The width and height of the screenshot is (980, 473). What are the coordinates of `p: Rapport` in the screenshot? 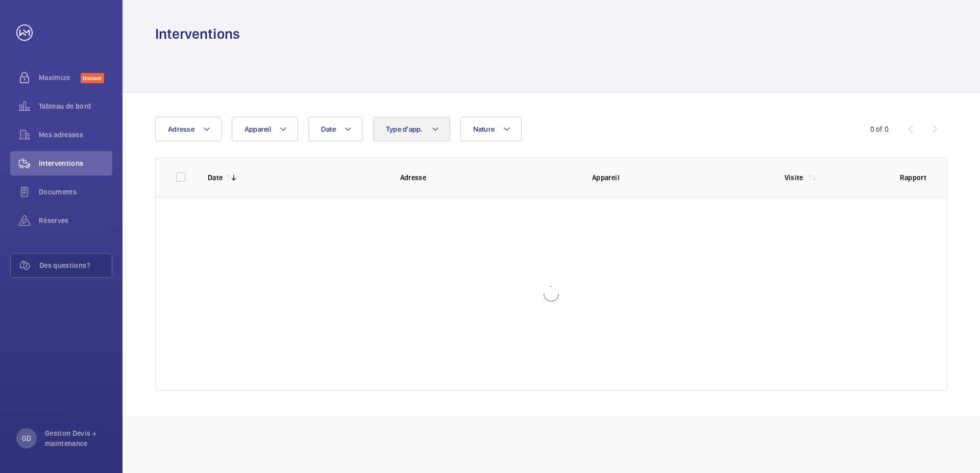 It's located at (913, 177).